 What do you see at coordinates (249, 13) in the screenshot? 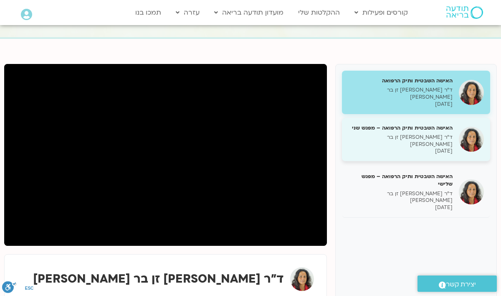
I see `a: מועדון תודעה בריאה` at bounding box center [249, 13].